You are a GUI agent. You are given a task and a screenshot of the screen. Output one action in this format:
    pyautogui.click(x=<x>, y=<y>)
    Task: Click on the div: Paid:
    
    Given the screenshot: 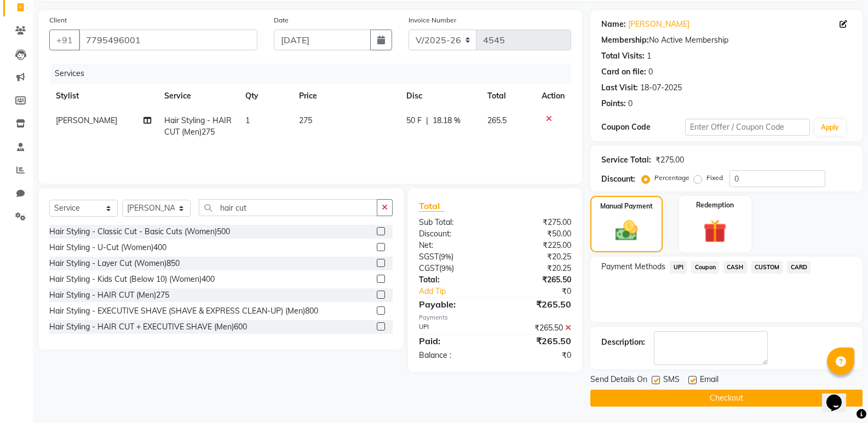 What is the action you would take?
    pyautogui.click(x=453, y=341)
    